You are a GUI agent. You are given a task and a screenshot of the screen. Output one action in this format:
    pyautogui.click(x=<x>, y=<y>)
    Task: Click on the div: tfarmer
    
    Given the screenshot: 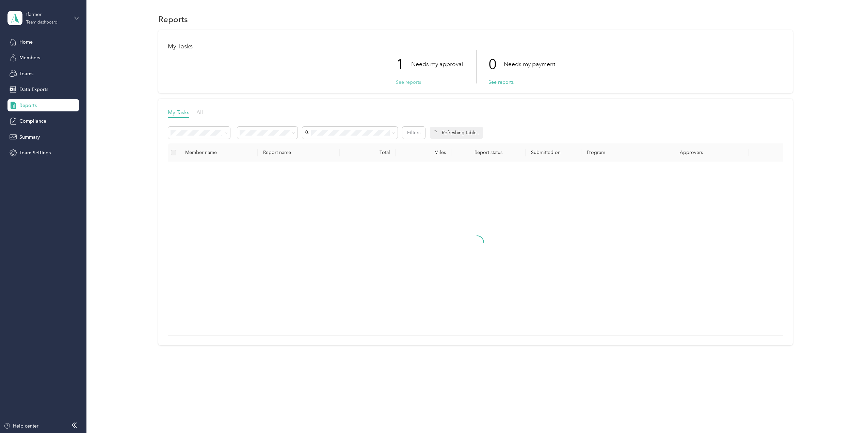 What is the action you would take?
    pyautogui.click(x=47, y=14)
    